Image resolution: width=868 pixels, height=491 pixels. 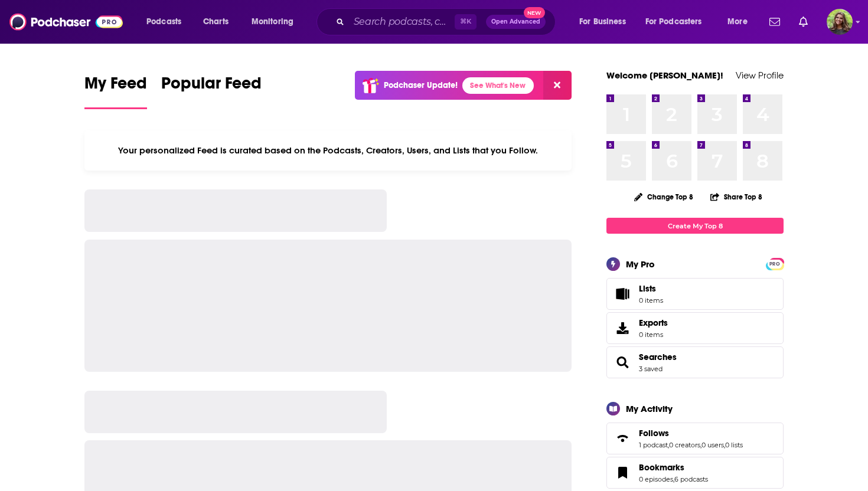 I want to click on button: Open AdvancedNew, so click(x=516, y=22).